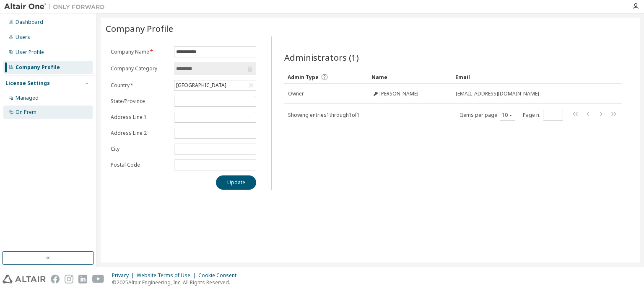  Describe the element at coordinates (321, 57) in the screenshot. I see `span: Administrators (1)` at that location.